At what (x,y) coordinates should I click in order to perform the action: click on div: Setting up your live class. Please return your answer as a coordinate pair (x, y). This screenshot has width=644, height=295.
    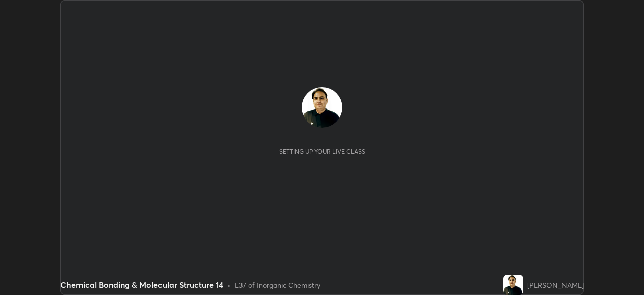
    Looking at the image, I should click on (322, 151).